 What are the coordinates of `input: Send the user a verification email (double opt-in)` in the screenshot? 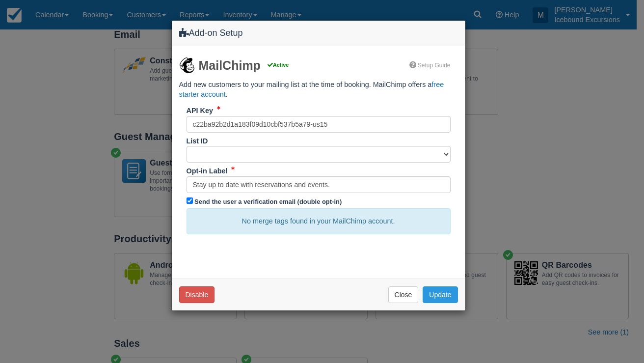 It's located at (189, 200).